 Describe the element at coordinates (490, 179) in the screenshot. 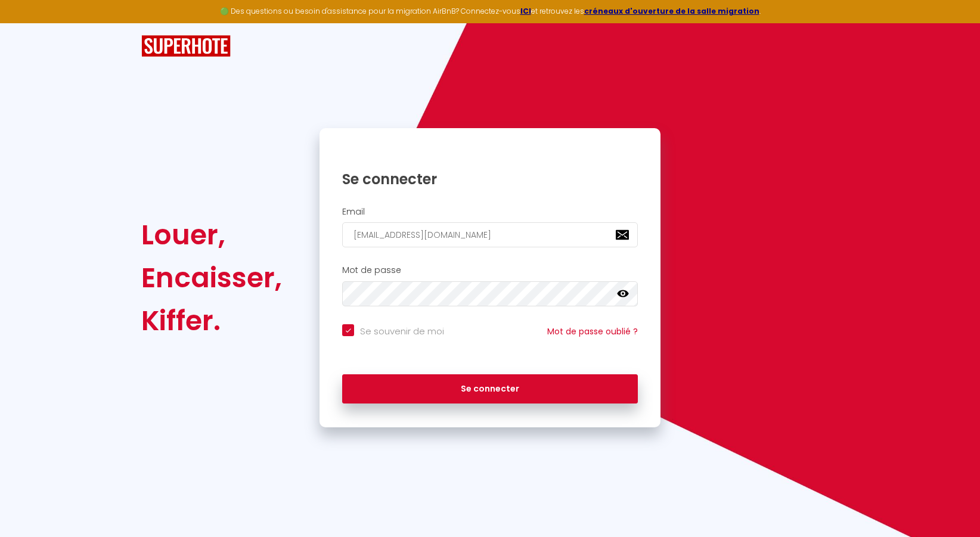

I see `h1: Se connecter` at that location.